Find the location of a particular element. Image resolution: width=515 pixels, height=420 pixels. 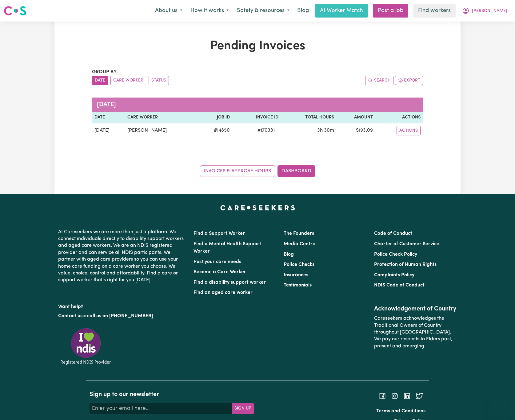

a: Terms and Conditions is located at coordinates (401, 411).